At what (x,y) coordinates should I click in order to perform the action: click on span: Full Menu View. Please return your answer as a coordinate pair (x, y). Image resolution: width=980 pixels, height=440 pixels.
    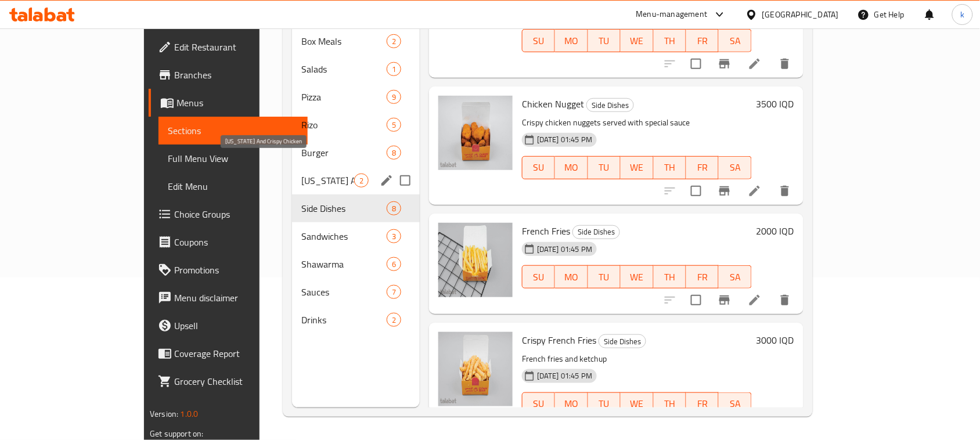
    Looking at the image, I should click on (232, 158).